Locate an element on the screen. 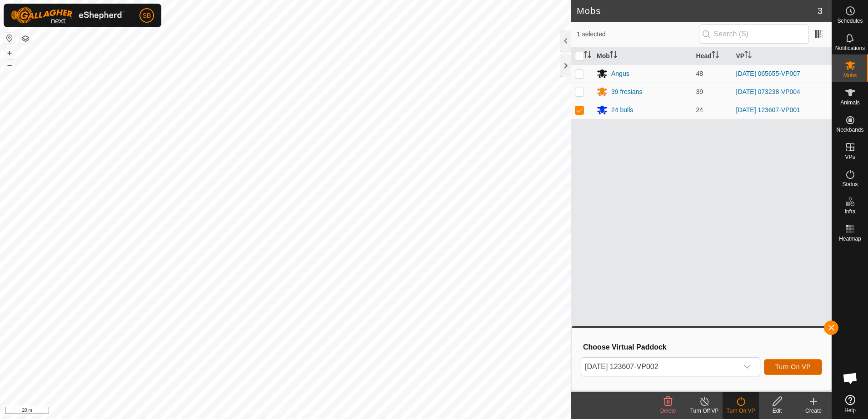 The height and width of the screenshot is (419, 868). div: Create is located at coordinates (813, 411).